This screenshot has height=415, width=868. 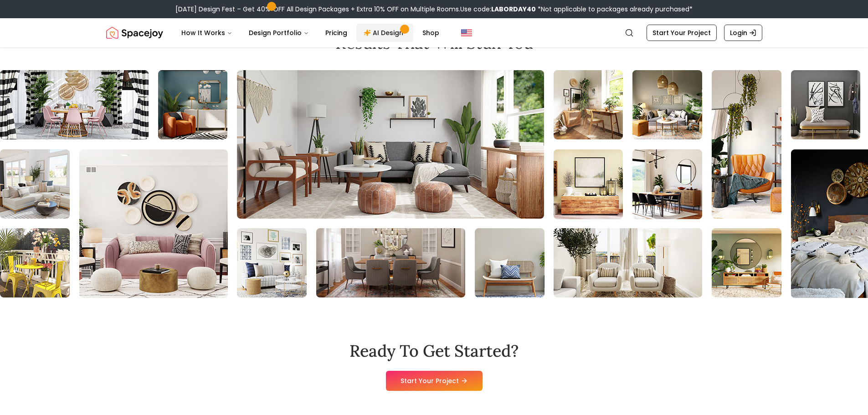 I want to click on h2: Ready To Get Started?, so click(x=434, y=351).